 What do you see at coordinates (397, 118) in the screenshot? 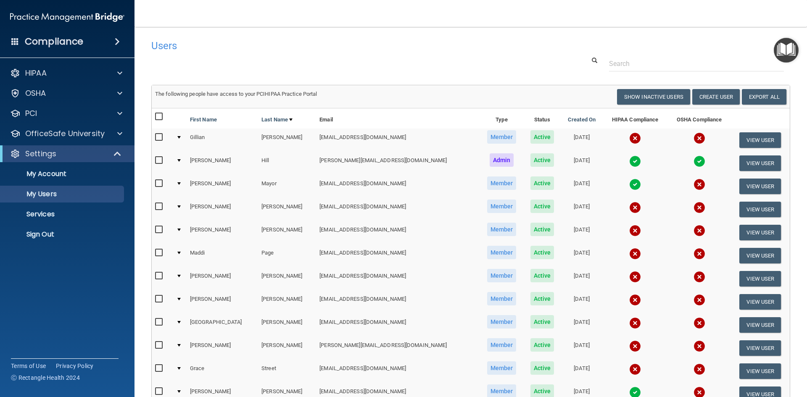
I see `th: Email` at bounding box center [397, 118].